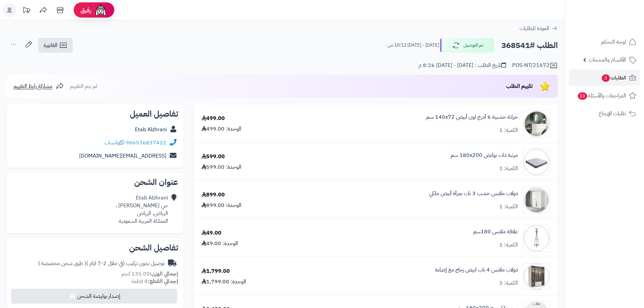  What do you see at coordinates (114, 143) in the screenshot?
I see `span: واتساب` at bounding box center [114, 143].